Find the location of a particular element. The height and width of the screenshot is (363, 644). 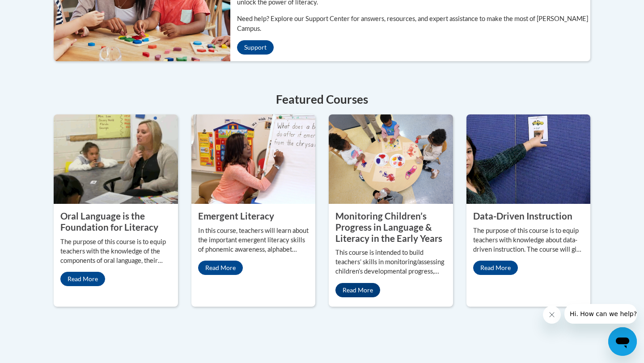

a: Support is located at coordinates (256, 48).